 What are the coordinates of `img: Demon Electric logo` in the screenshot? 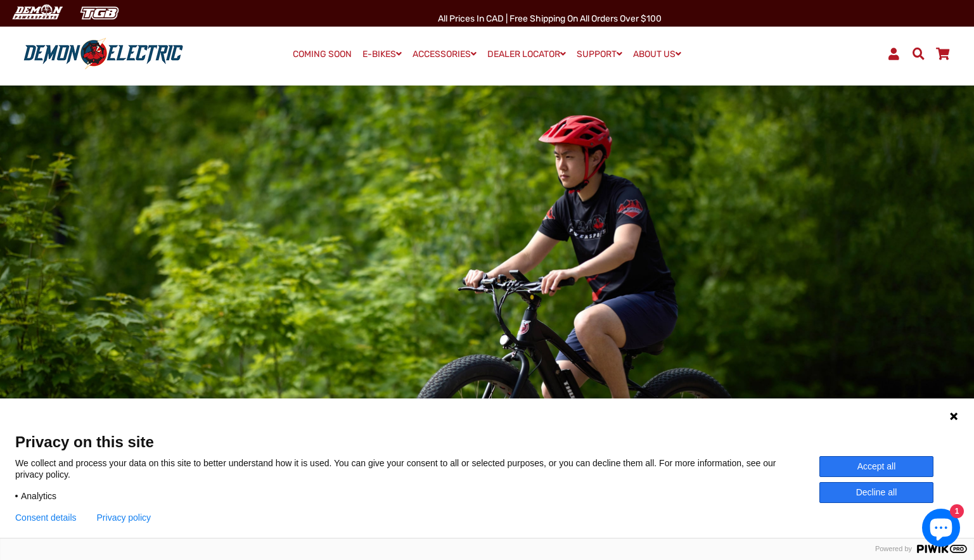 It's located at (103, 54).